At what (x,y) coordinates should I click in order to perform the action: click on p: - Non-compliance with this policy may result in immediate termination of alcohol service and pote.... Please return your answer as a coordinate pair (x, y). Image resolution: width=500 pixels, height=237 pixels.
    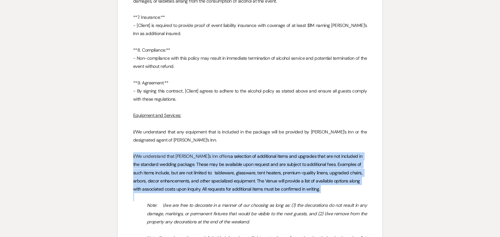
    Looking at the image, I should click on (250, 62).